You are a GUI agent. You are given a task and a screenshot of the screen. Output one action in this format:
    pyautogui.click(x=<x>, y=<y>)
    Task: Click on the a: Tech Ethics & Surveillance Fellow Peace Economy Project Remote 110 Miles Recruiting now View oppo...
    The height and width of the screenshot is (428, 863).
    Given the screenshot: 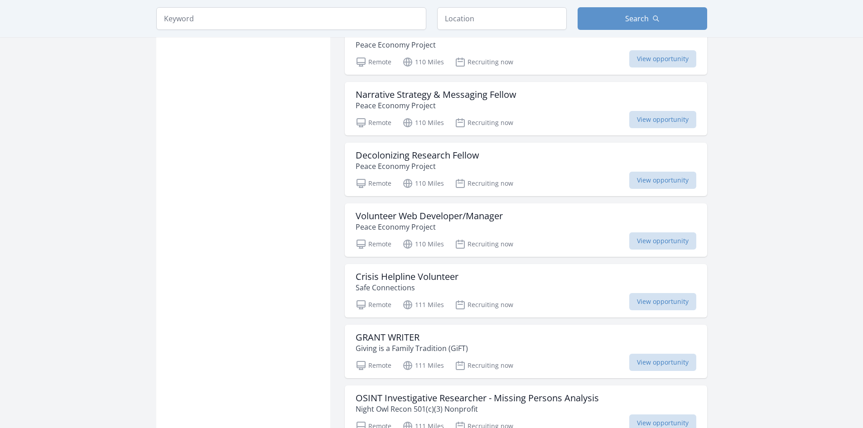 What is the action you would take?
    pyautogui.click(x=526, y=48)
    